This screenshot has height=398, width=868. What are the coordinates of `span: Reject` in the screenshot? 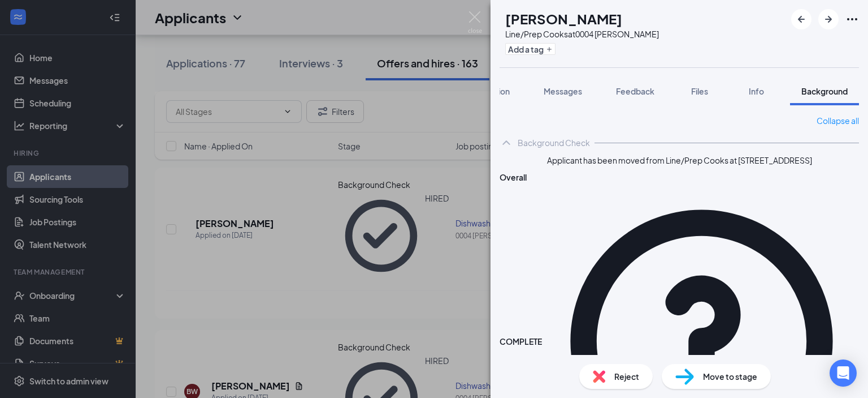 It's located at (627, 376).